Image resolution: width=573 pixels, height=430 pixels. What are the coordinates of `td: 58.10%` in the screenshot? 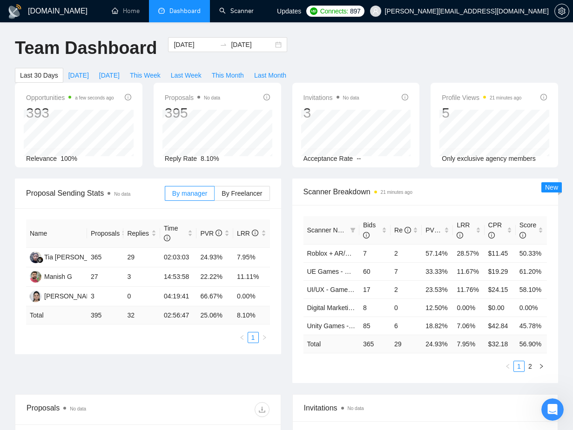 It's located at (531, 289).